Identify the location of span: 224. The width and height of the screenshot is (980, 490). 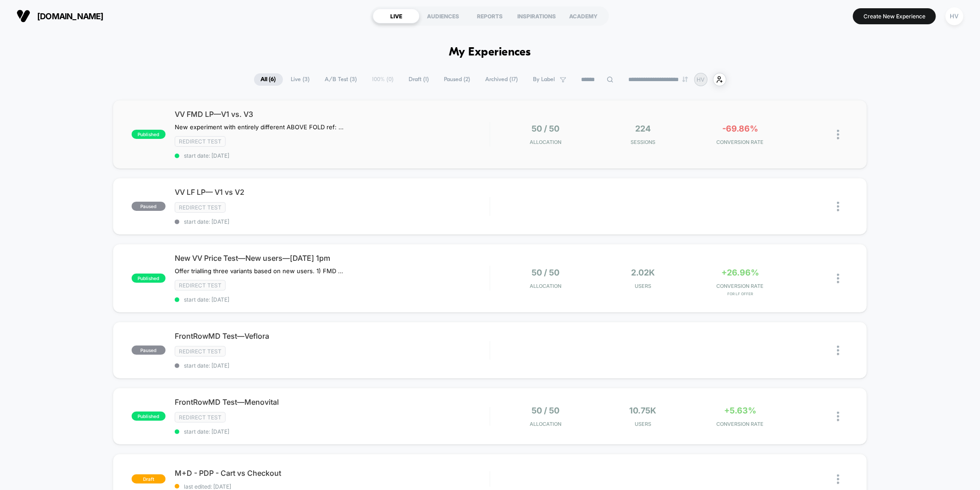
(644, 128).